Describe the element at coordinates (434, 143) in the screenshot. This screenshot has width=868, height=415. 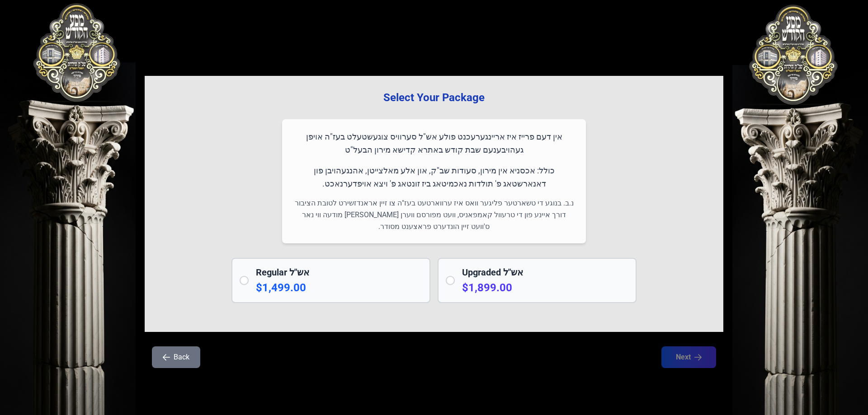
I see `p: אין דעם פרייז איז אריינגערעכנט פולע אש"ל סערוויס צוגעשטעלט בעז"ה אויפן געהויבענעם שבת קודש באתרא ...` at that location.